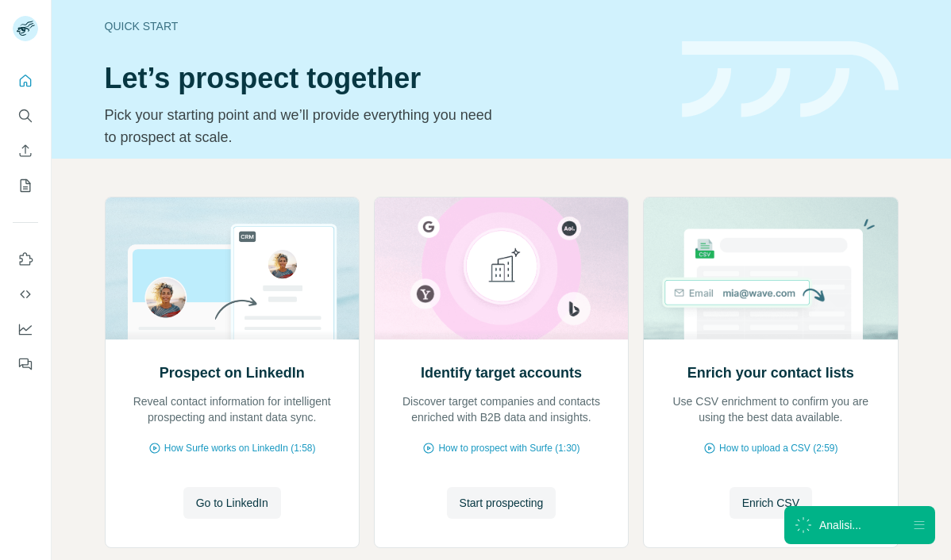 Image resolution: width=951 pixels, height=560 pixels. I want to click on h1: Let’s prospect together, so click(383, 79).